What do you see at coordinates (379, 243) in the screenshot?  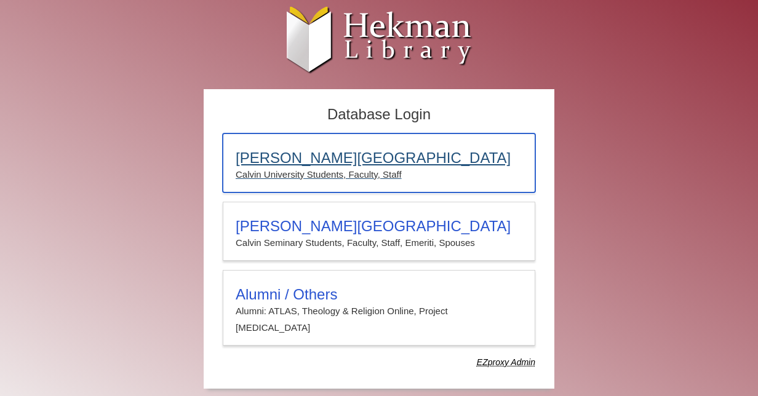 I see `p: Calvin Seminary Students, Faculty, Staff, Emeriti, Spouses` at bounding box center [379, 243].